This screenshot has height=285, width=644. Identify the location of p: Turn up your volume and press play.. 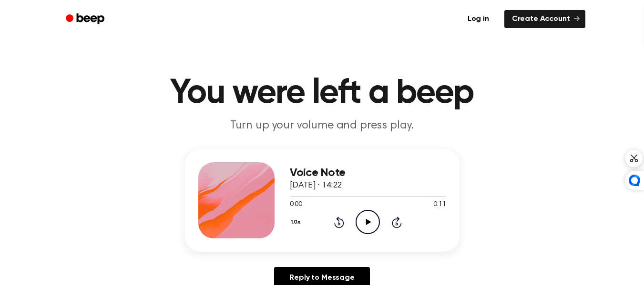
(322, 126).